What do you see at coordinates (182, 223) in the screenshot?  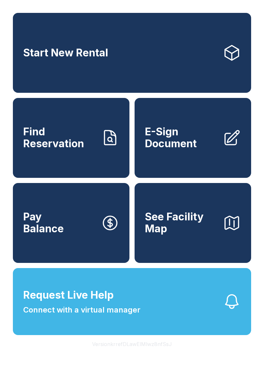 I see `span: See Facility Map` at bounding box center [182, 223].